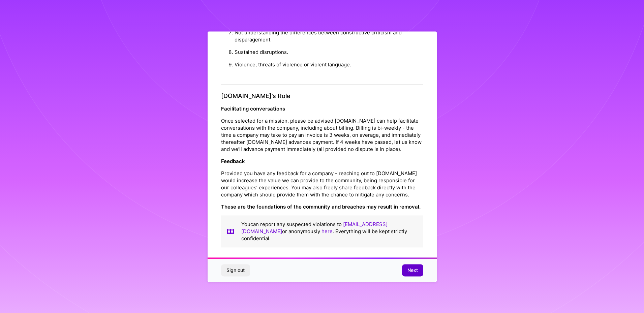 The image size is (644, 313). I want to click on li: Violence, threats of violence or violent language., so click(329, 65).